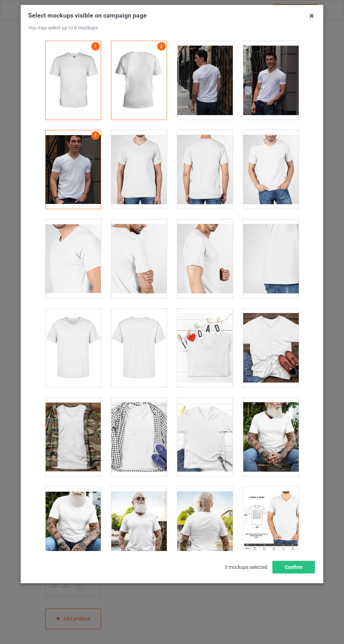  What do you see at coordinates (293, 568) in the screenshot?
I see `button: Confirm` at bounding box center [293, 568].